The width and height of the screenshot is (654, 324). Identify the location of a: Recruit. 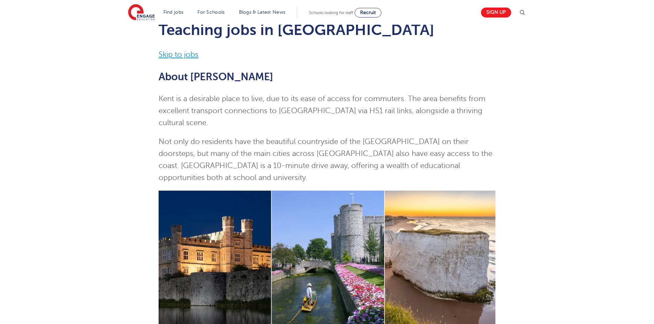
(368, 13).